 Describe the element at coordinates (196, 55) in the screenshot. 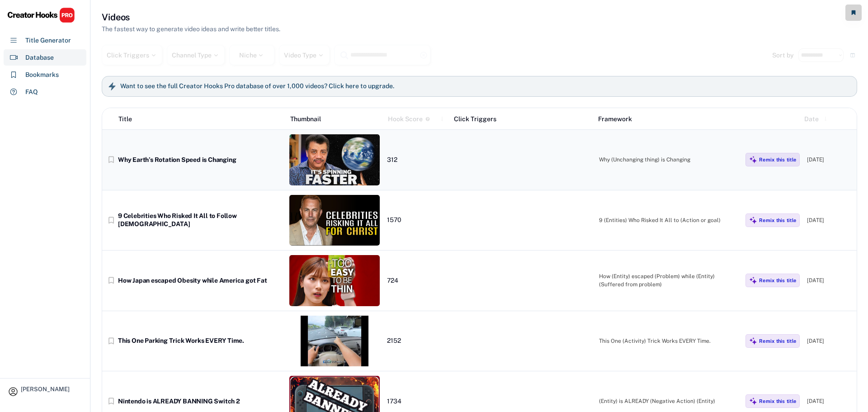

I see `div: Channel Type` at that location.